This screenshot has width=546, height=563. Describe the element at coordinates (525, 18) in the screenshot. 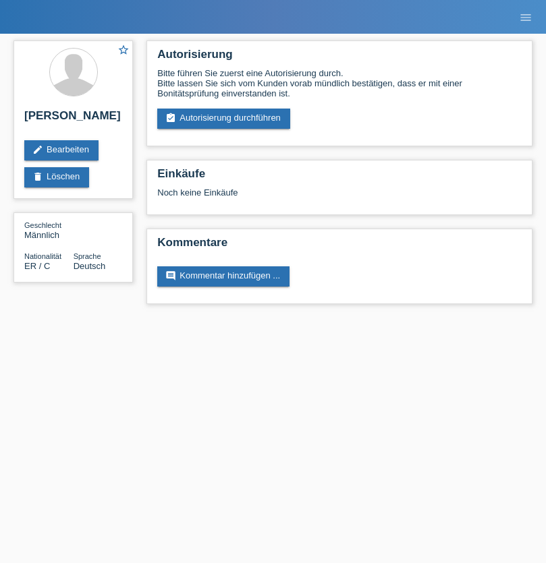

I see `i: menu` at that location.